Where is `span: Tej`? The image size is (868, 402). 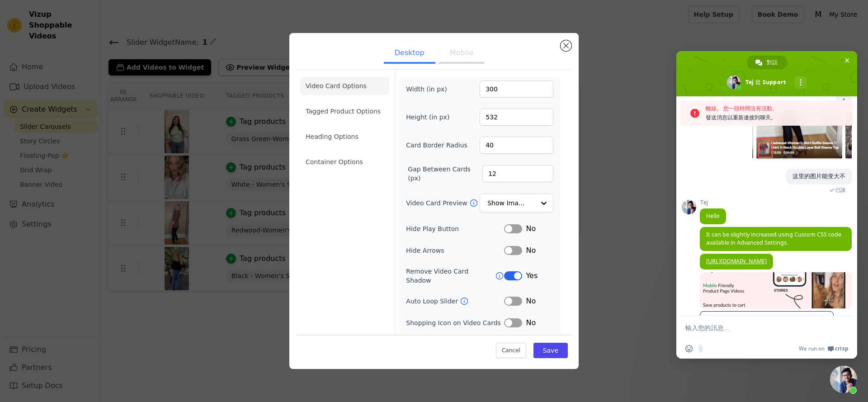
span: Tej is located at coordinates (713, 203).